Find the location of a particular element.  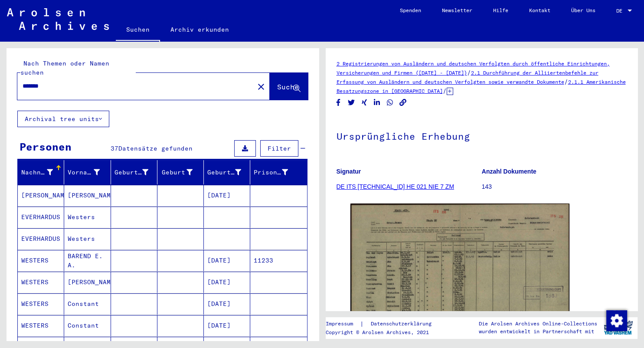

mat-label: Nach Themen oder Namen suchen is located at coordinates (65, 68).